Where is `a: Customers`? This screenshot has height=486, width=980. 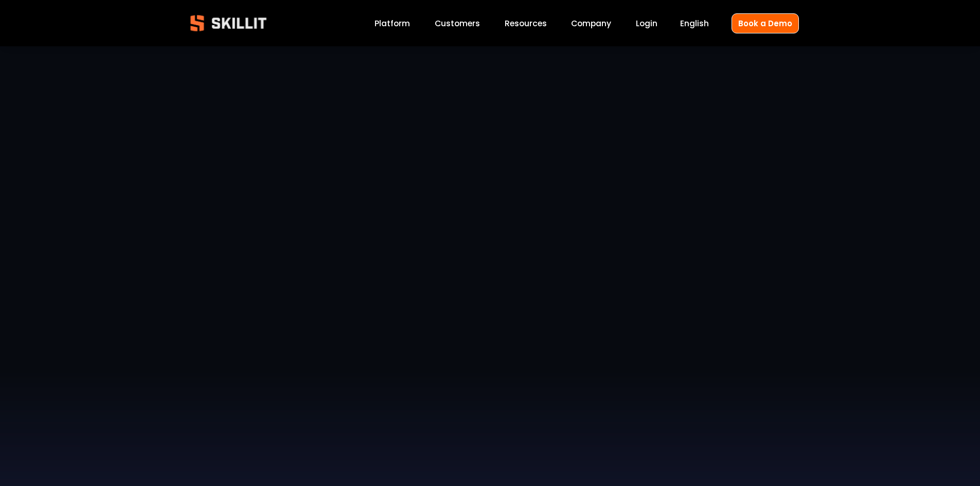
a: Customers is located at coordinates (457, 23).